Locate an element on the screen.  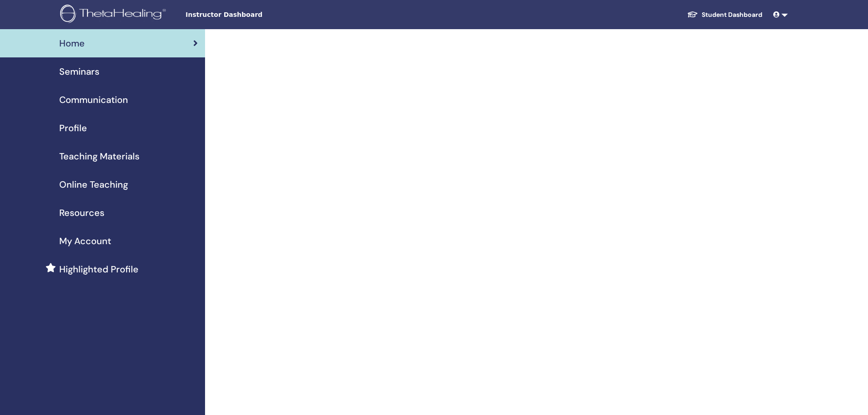
span: My Account is located at coordinates (86, 241).